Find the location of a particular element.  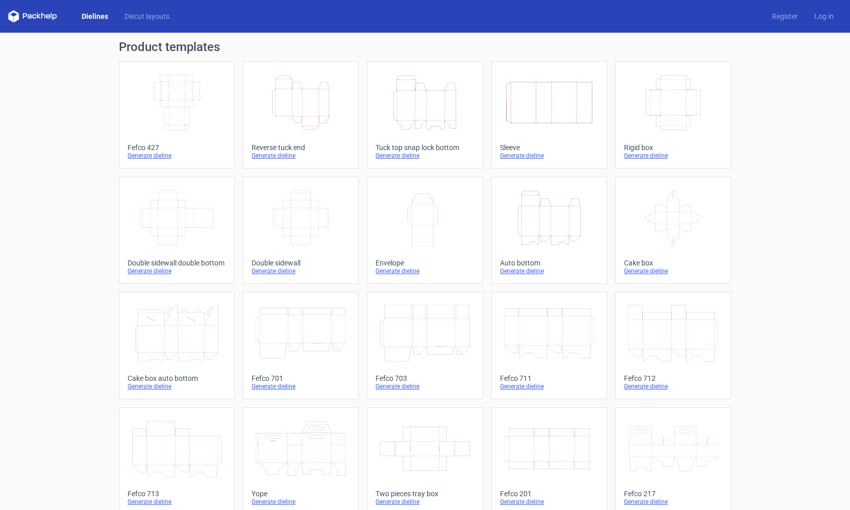

a: Log in is located at coordinates (824, 16).